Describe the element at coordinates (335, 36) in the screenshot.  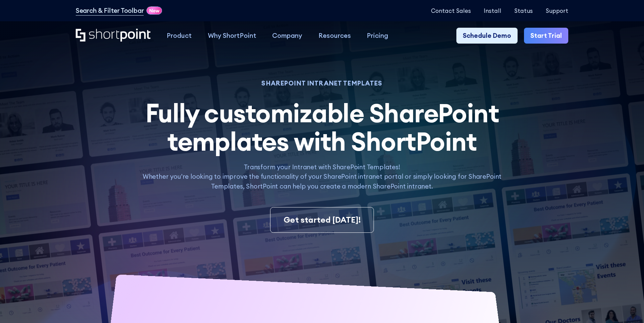
I see `a: Resources` at that location.